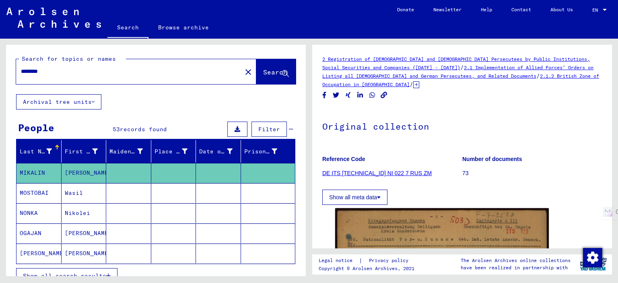 Image resolution: width=618 pixels, height=283 pixels. What do you see at coordinates (592, 257) in the screenshot?
I see `div: Change consent` at bounding box center [592, 257].